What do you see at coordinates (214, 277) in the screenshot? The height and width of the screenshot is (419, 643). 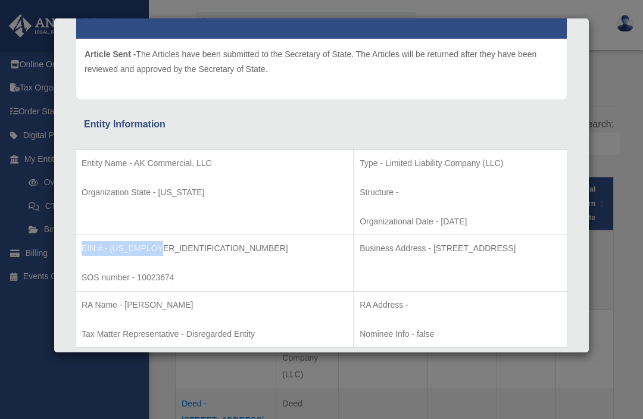 I see `p: SOS number - 10023674` at bounding box center [214, 277].